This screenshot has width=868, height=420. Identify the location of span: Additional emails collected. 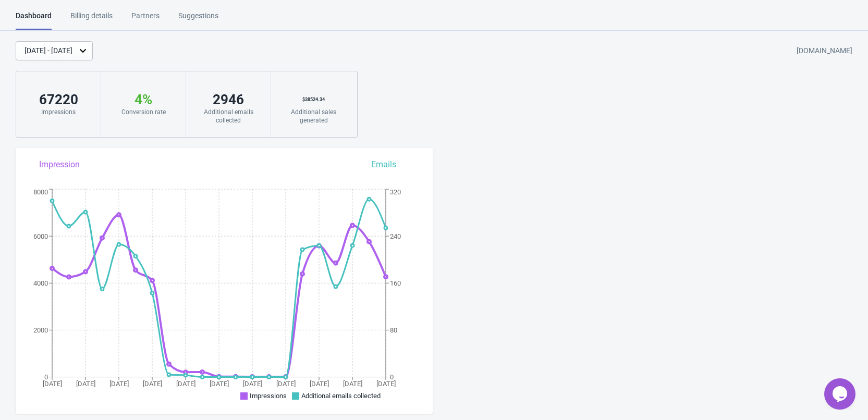
(341, 395).